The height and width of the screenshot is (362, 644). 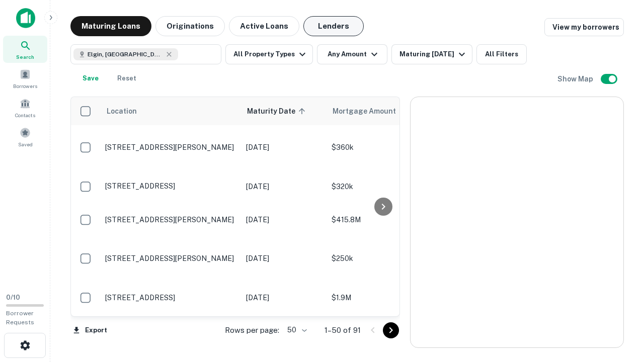 What do you see at coordinates (296, 330) in the screenshot?
I see `div: 50` at bounding box center [296, 330].